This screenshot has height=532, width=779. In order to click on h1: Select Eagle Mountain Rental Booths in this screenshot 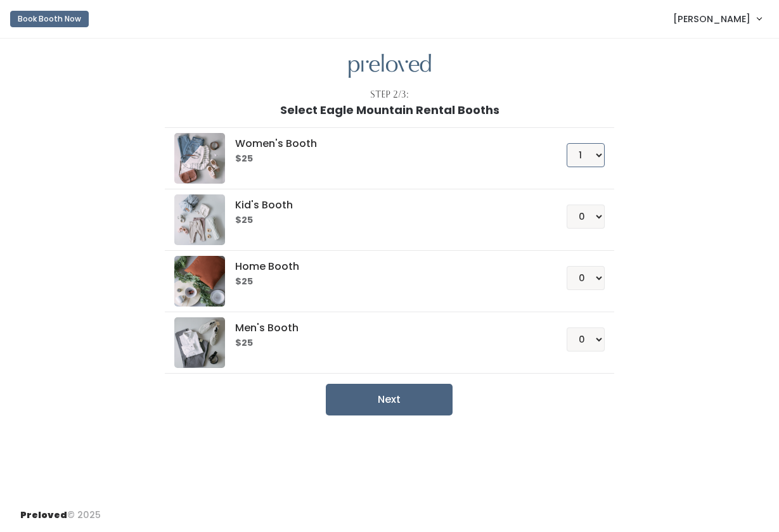, I will do `click(390, 110)`.